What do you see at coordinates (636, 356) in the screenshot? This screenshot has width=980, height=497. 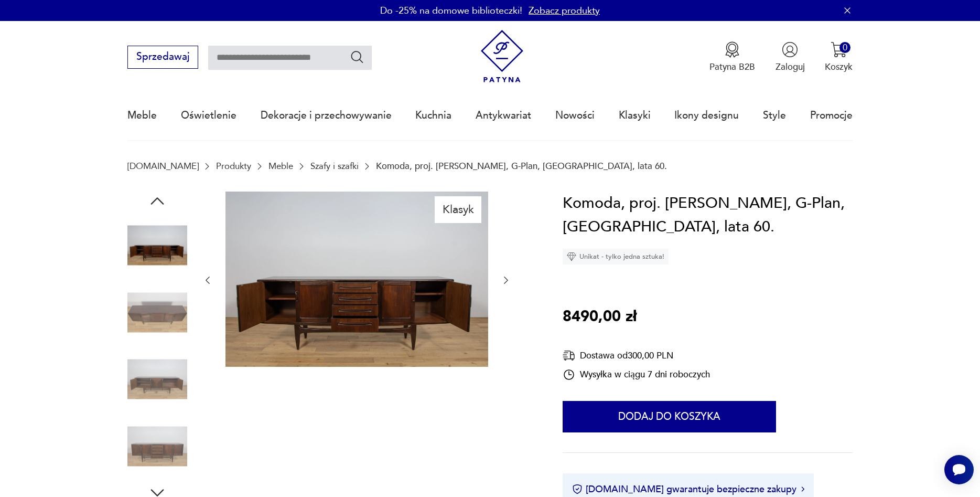 I see `div: Dostawa od 300,00 PLN` at bounding box center [636, 356].